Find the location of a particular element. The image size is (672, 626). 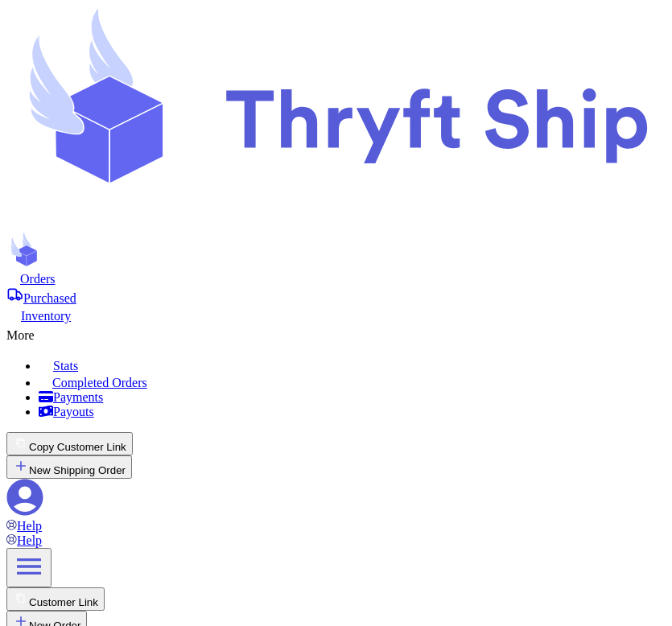

span: Purchased is located at coordinates (50, 298).